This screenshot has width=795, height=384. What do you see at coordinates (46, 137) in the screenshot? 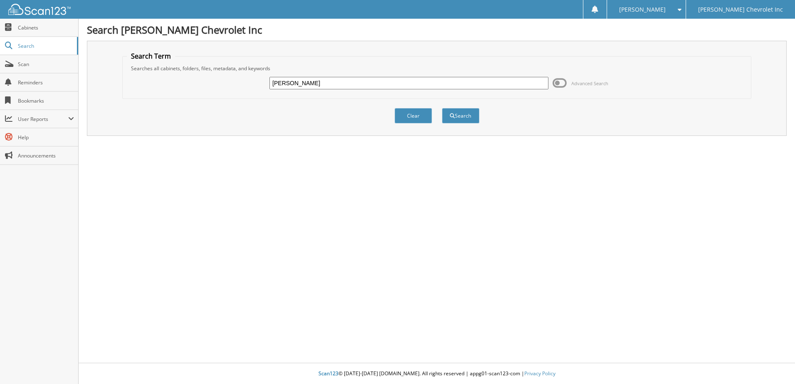
I see `span: Help` at bounding box center [46, 137].